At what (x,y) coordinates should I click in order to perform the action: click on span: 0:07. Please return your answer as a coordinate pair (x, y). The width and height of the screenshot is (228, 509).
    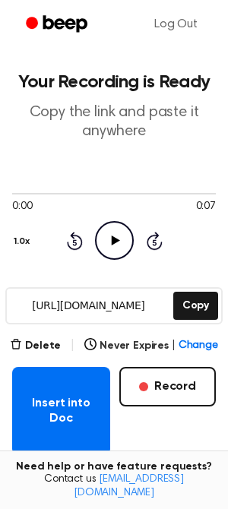
    Looking at the image, I should click on (206, 207).